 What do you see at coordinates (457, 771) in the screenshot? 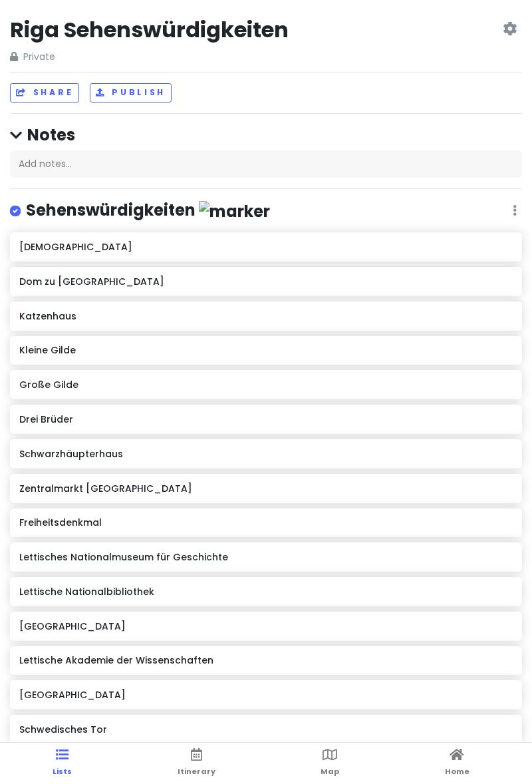
I see `span: Home` at bounding box center [457, 771].